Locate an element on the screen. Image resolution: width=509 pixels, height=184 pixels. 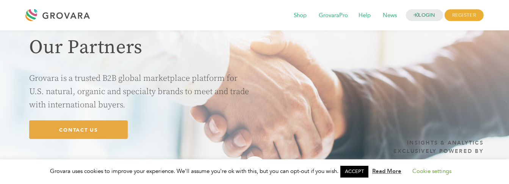
span: Shop is located at coordinates (300, 16).